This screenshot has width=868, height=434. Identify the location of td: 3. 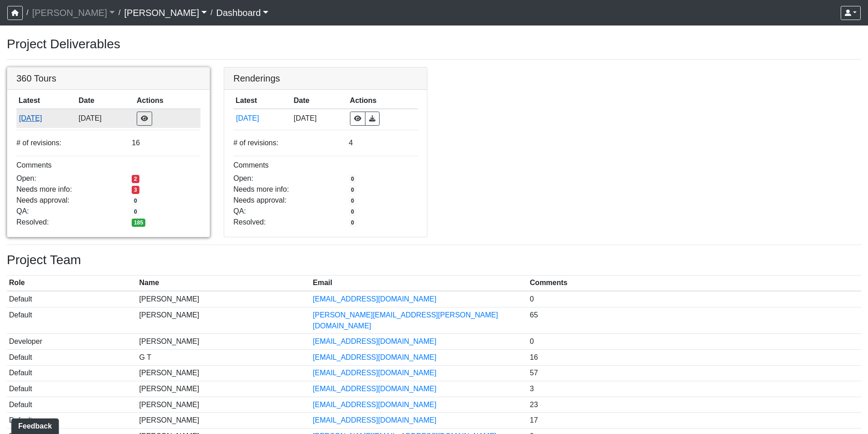
(694, 389).